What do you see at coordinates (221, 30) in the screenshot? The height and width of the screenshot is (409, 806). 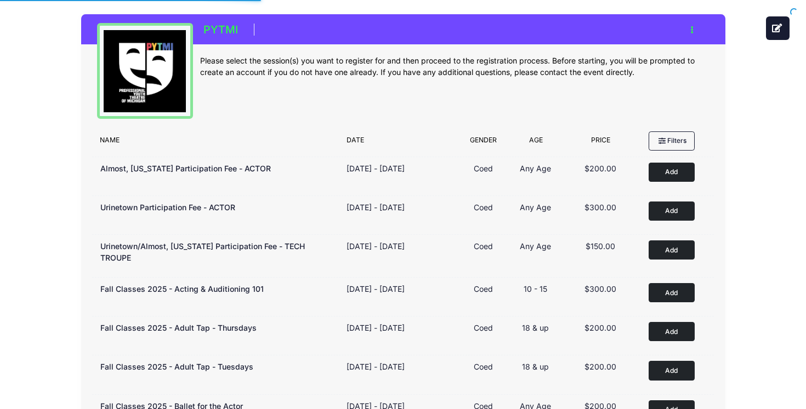 I see `h1: PYTMI` at bounding box center [221, 30].